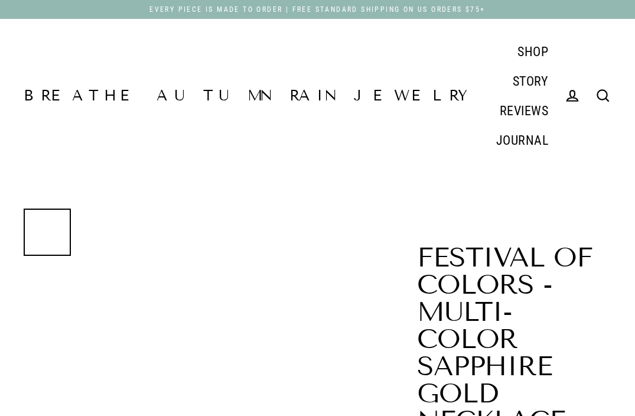  What do you see at coordinates (515, 96) in the screenshot?
I see `div: Primary` at bounding box center [515, 96].